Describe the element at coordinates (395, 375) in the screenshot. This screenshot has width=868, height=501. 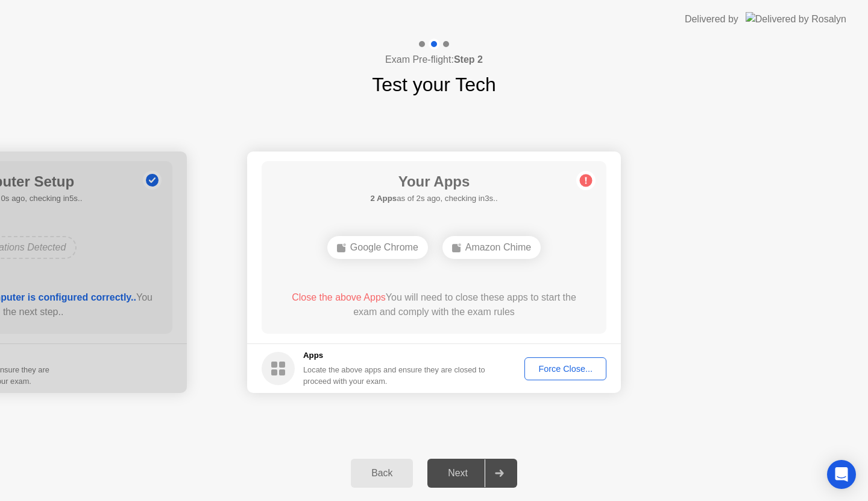
I see `div: Locate the above apps and ensure they are closed to proceed with your exam.` at that location.